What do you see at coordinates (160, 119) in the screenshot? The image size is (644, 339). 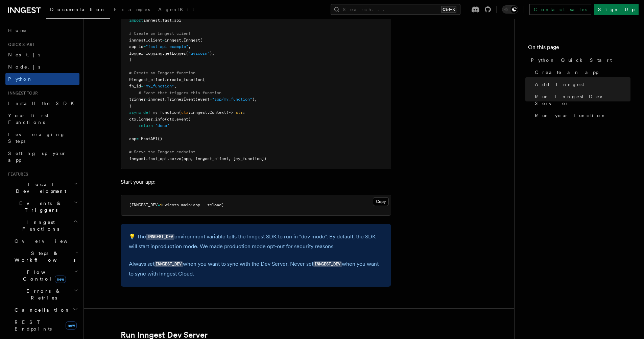 I see `span: info` at bounding box center [160, 119].